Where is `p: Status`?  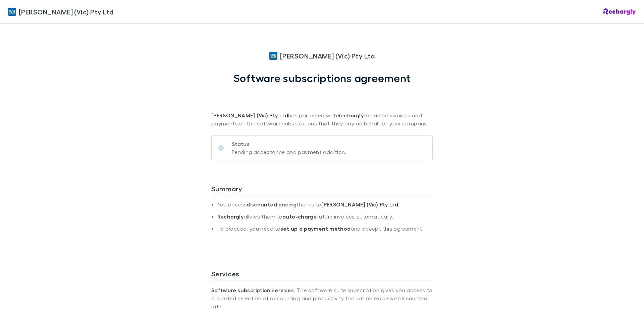 p: Status is located at coordinates (289, 144).